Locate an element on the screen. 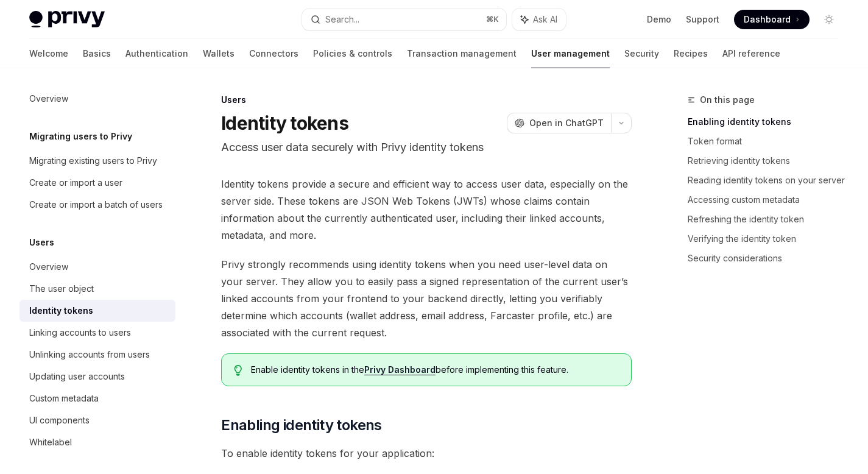 This screenshot has height=474, width=868. div: Users is located at coordinates (426, 100).